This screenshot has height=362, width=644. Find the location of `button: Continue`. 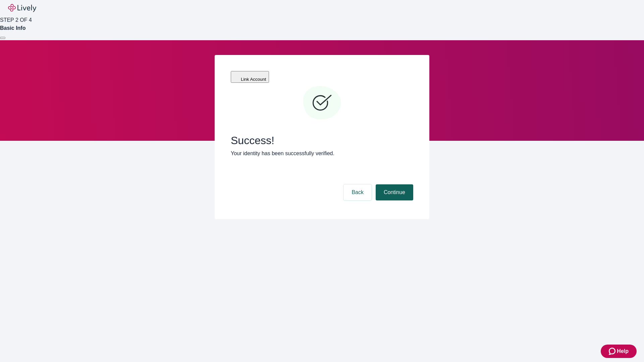

button: Continue is located at coordinates (395, 193).